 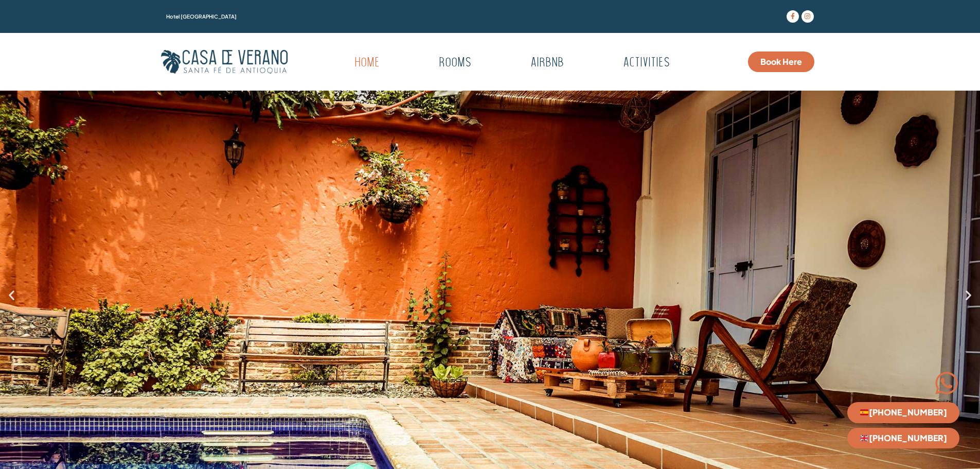 What do you see at coordinates (455, 63) in the screenshot?
I see `a: Rooms` at bounding box center [455, 63].